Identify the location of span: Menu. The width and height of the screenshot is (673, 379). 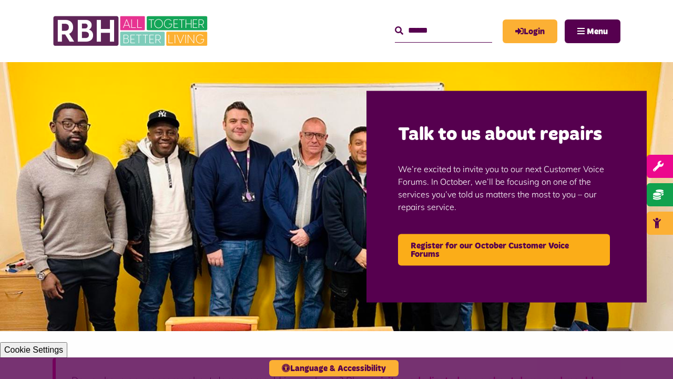
(598, 32).